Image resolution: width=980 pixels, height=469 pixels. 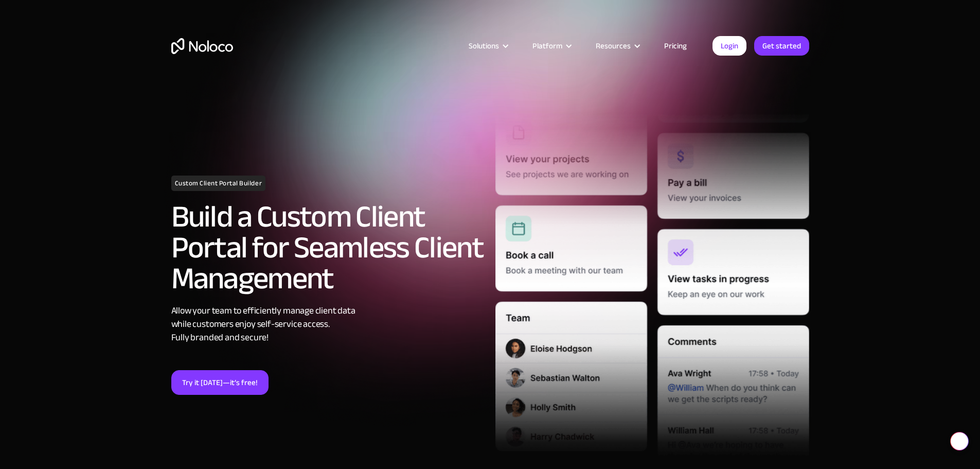 I want to click on a: Login, so click(x=730, y=46).